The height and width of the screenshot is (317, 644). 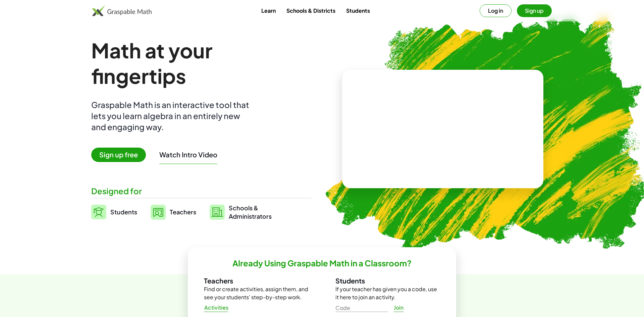 What do you see at coordinates (216, 308) in the screenshot?
I see `a: Activities` at bounding box center [216, 308].